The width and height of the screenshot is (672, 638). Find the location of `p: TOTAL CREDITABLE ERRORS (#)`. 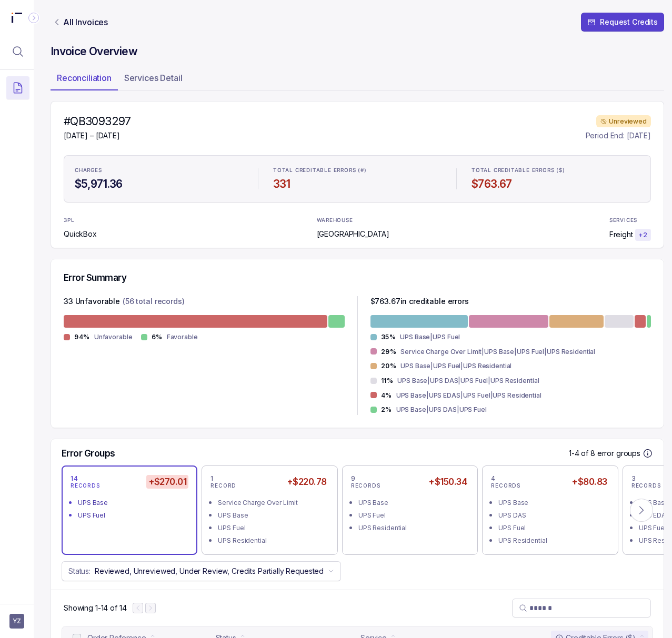

p: TOTAL CREDITABLE ERRORS (#) is located at coordinates (320, 171).